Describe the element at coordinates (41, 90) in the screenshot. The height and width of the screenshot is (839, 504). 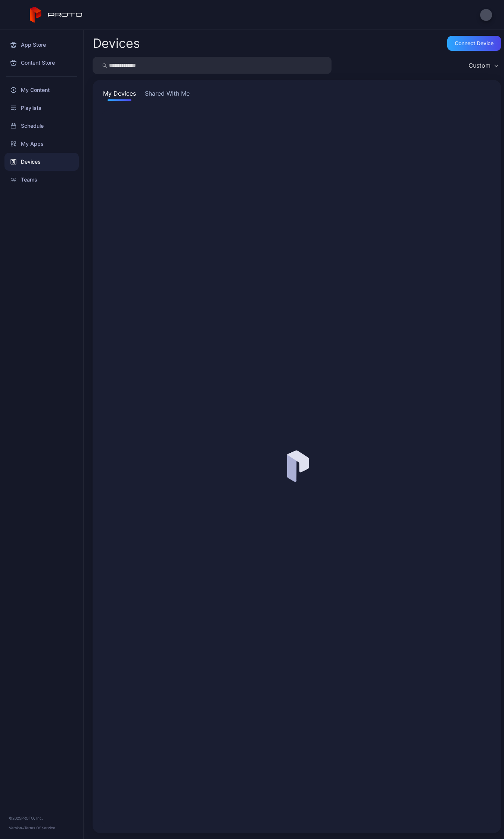
I see `a: My Content` at that location.